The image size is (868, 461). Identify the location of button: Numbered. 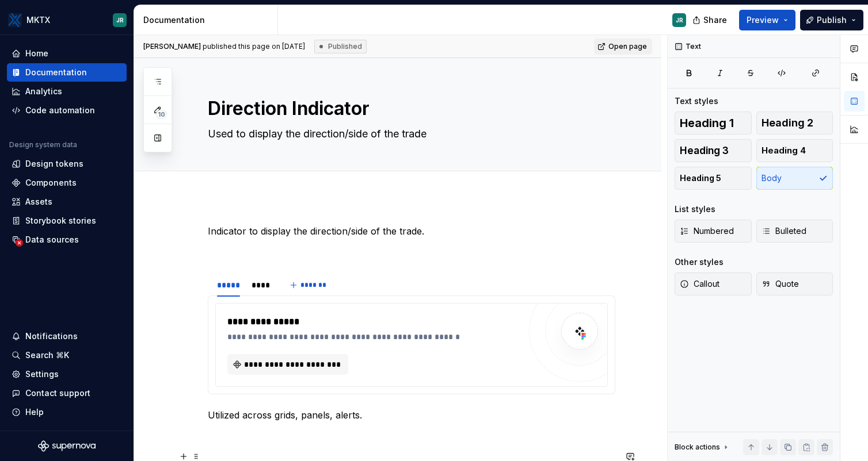
(714, 232).